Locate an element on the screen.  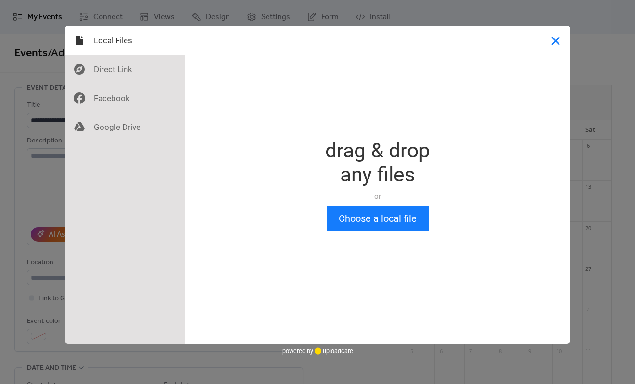
a: uploadcare is located at coordinates (333, 351).